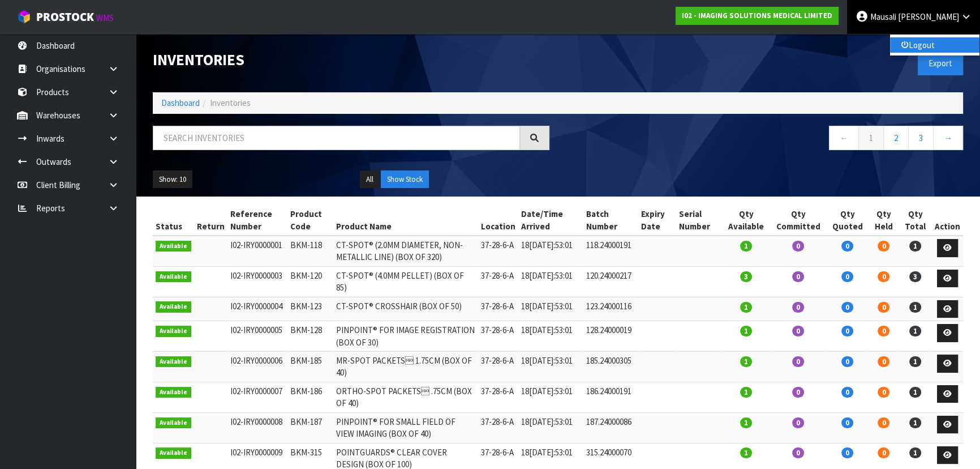 This screenshot has width=980, height=469. What do you see at coordinates (550, 220) in the screenshot?
I see `th: Date/Time Arrived` at bounding box center [550, 220].